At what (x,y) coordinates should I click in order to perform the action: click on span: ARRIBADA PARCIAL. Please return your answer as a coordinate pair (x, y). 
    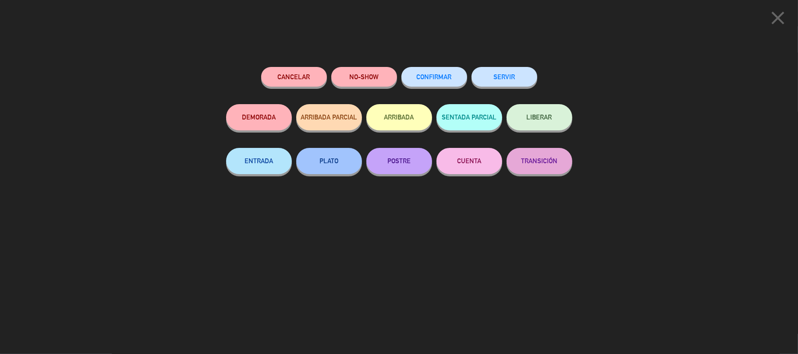
    Looking at the image, I should click on (329, 117).